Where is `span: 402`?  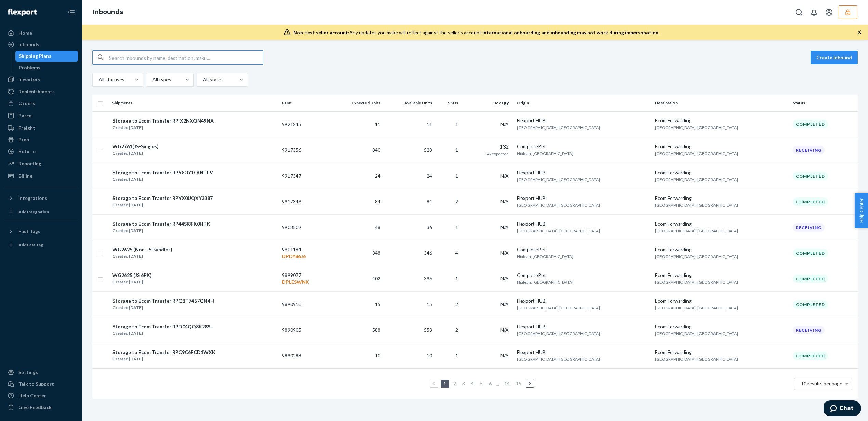 span: 402 is located at coordinates (376, 278).